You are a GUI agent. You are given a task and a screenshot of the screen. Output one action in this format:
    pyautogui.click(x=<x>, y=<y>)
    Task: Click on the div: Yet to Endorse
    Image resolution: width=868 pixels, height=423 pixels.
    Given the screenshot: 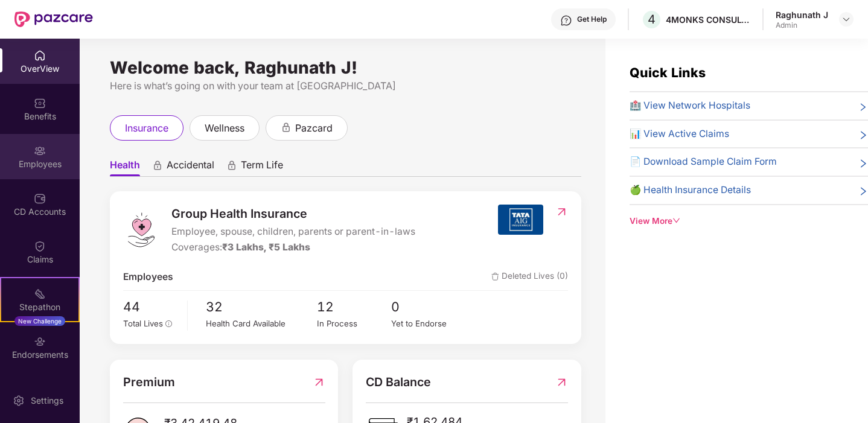 What is the action you would take?
    pyautogui.click(x=428, y=323)
    